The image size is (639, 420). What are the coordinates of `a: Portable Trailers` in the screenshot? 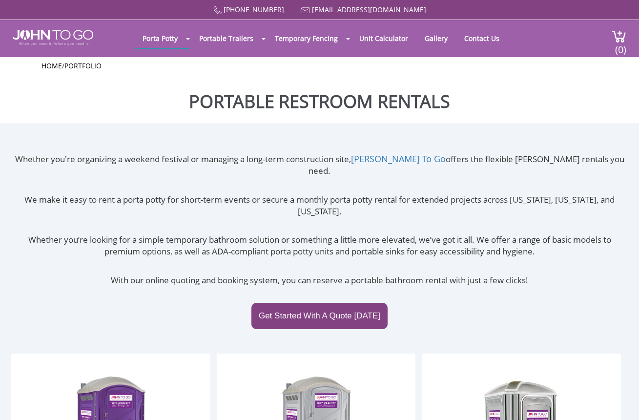 It's located at (226, 38).